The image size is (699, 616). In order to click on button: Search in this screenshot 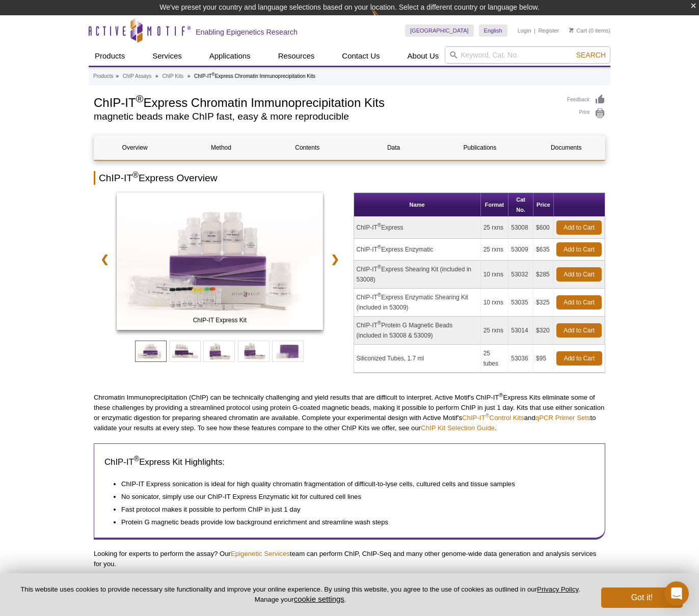, I will do `click(591, 55)`.